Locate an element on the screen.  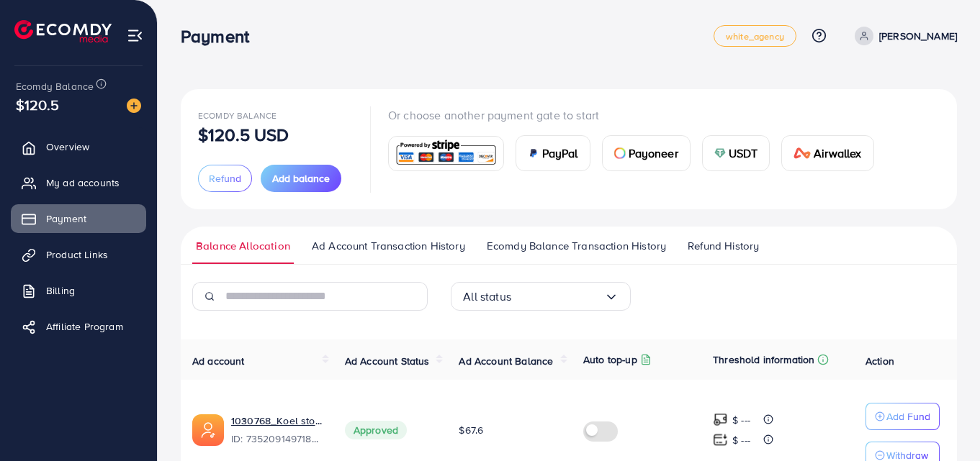
input: Search for option is located at coordinates (557, 296).